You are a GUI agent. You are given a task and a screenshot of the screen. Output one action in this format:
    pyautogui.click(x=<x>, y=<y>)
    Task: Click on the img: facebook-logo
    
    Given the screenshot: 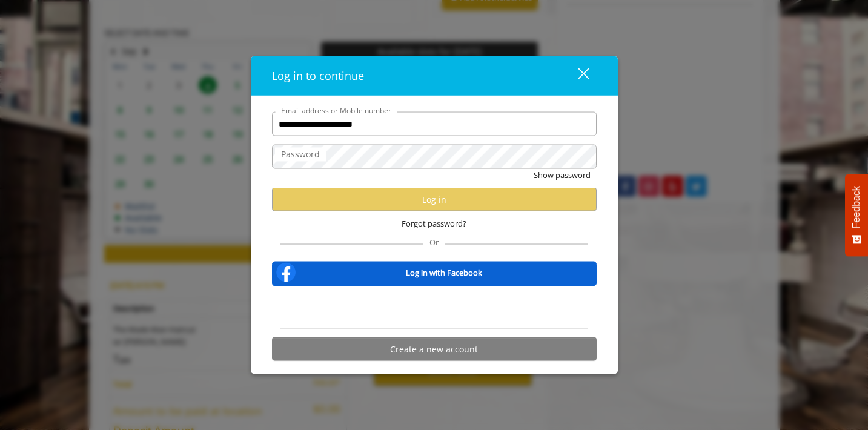 What is the action you would take?
    pyautogui.click(x=285, y=272)
    